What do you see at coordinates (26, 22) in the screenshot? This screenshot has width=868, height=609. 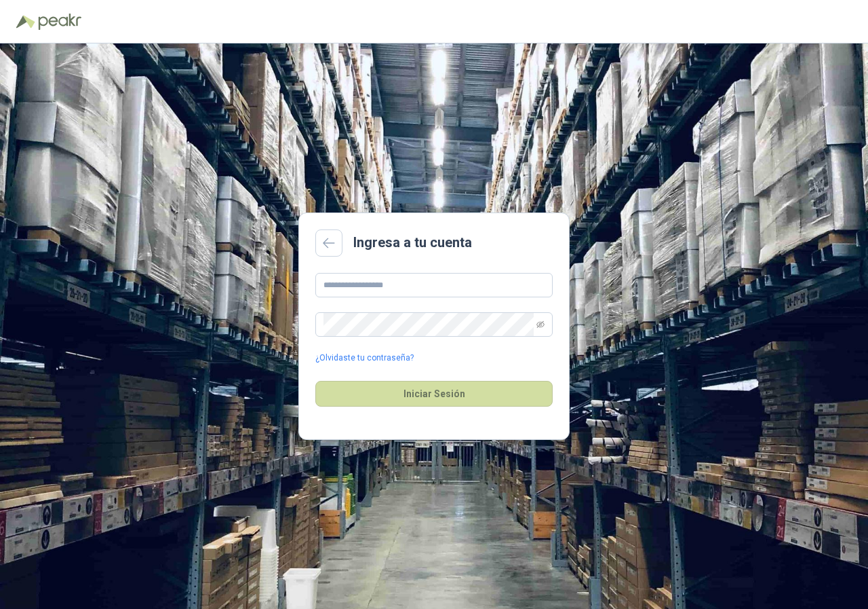 I see `img: Logo` at bounding box center [26, 22].